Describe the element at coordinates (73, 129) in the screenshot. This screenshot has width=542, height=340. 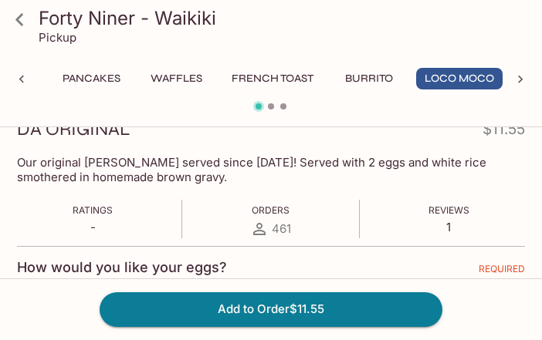
I see `h3: DA ORIGINAL` at that location.